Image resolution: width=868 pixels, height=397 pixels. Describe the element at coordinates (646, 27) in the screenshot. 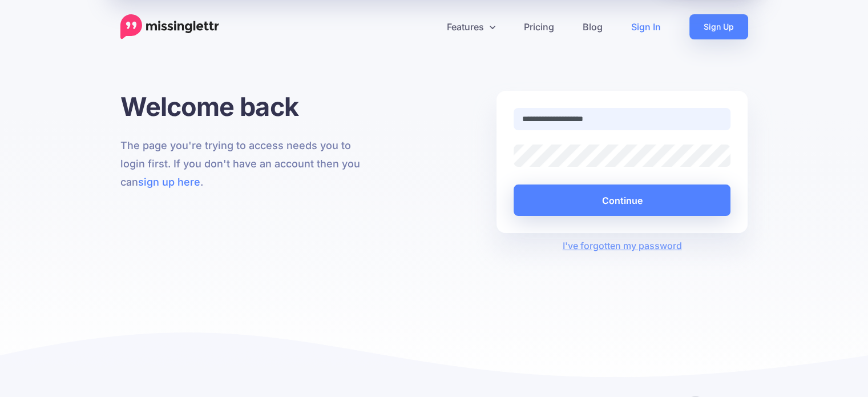

I see `a: Sign In` at that location.